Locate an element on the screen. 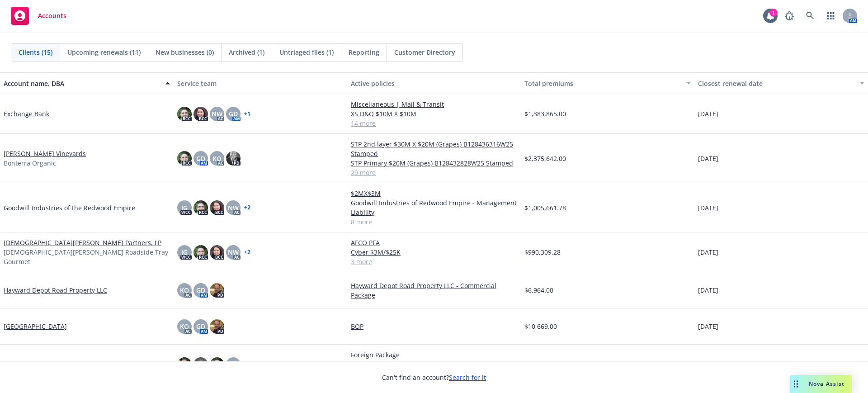  button: Active policies is located at coordinates (434, 83).